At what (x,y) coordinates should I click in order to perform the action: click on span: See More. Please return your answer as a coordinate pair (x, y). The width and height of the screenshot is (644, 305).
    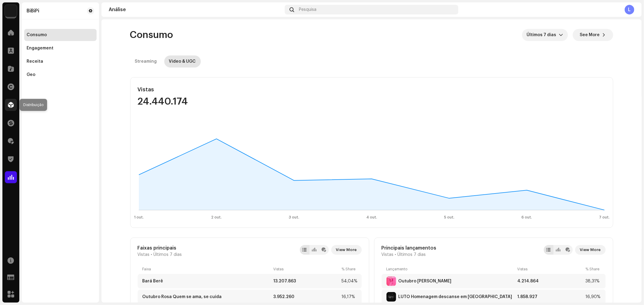
    Looking at the image, I should click on (590, 35).